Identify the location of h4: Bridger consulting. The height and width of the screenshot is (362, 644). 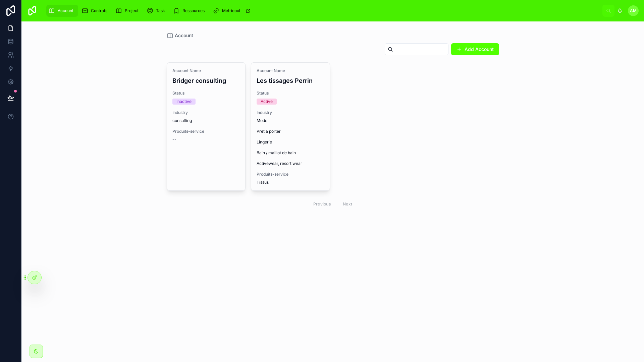
(206, 80).